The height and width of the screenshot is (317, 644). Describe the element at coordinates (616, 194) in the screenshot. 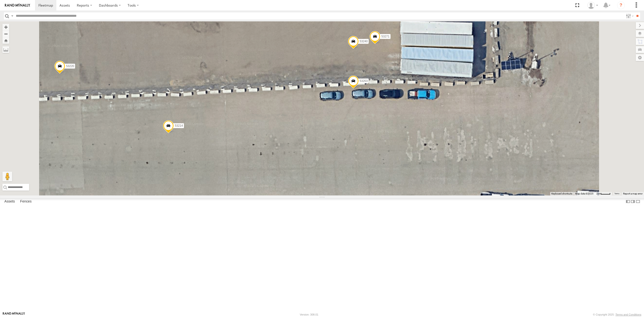

I see `a: Terms (opens in new tab)` at that location.